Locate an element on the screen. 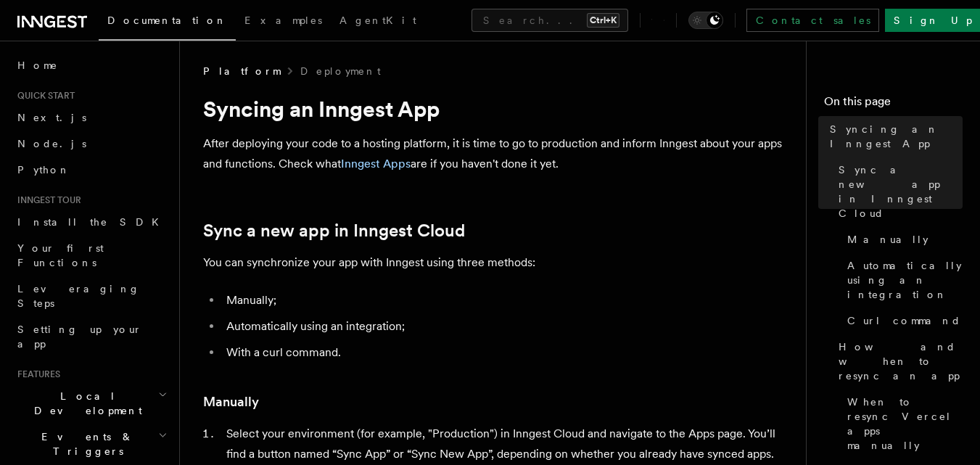 The image size is (980, 465). h4: On this page is located at coordinates (893, 104).